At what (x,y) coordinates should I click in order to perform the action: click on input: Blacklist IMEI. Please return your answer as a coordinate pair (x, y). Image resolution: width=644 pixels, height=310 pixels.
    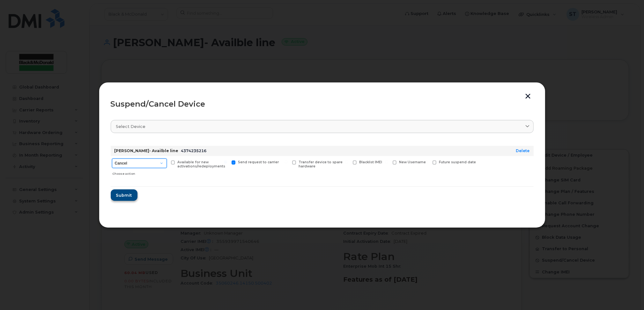
    Looking at the image, I should click on (346, 162).